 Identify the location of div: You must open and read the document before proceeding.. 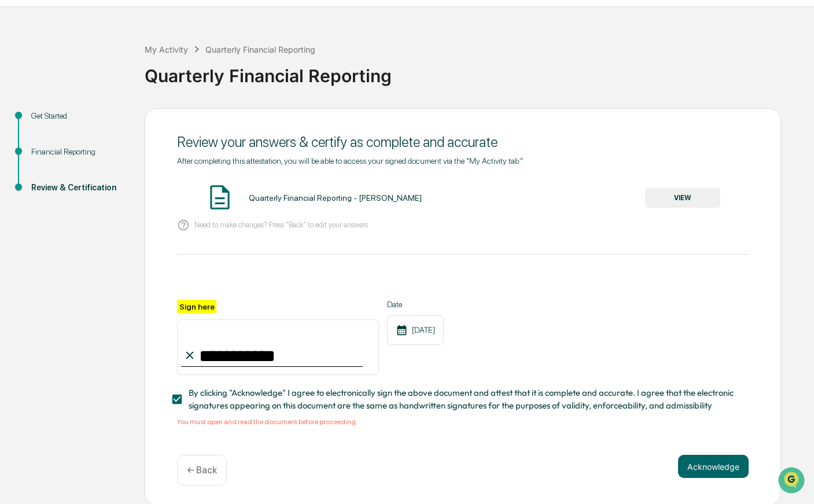
(463, 421).